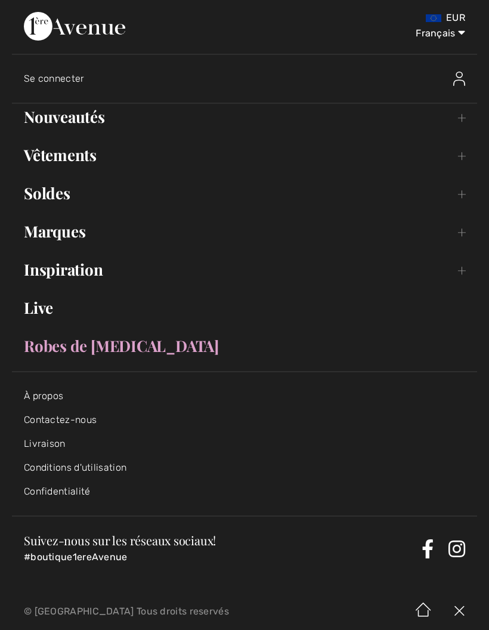  What do you see at coordinates (245, 117) in the screenshot?
I see `a: Nouveautés` at bounding box center [245, 117].